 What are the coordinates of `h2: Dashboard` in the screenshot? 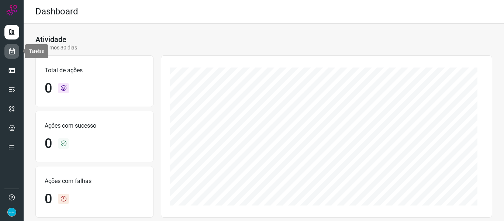 It's located at (57, 11).